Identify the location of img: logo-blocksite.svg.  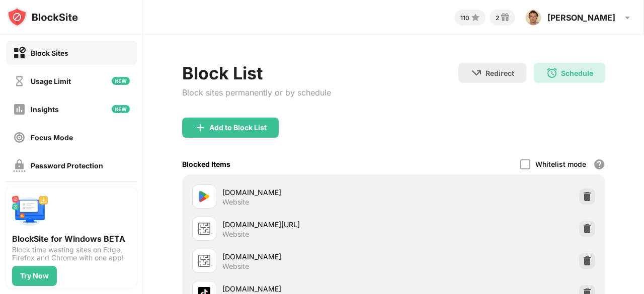
(42, 17).